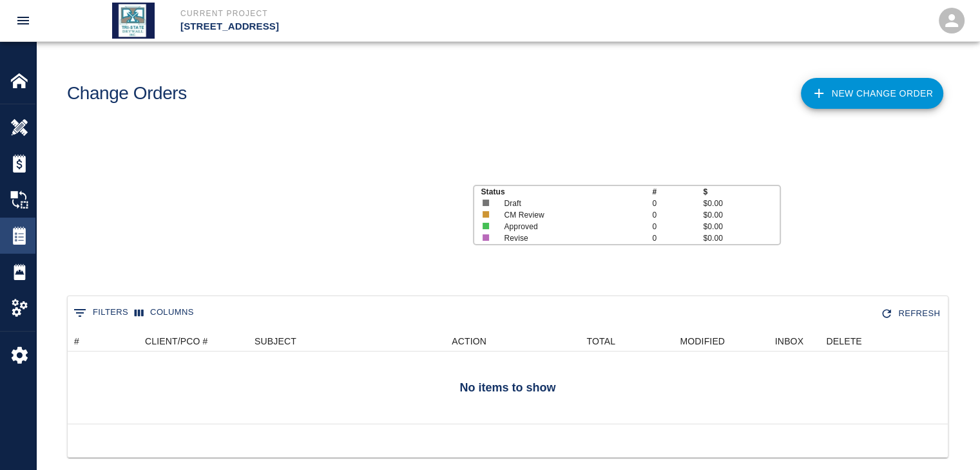 This screenshot has height=470, width=980. What do you see at coordinates (23, 21) in the screenshot?
I see `button: open drawer` at bounding box center [23, 21].